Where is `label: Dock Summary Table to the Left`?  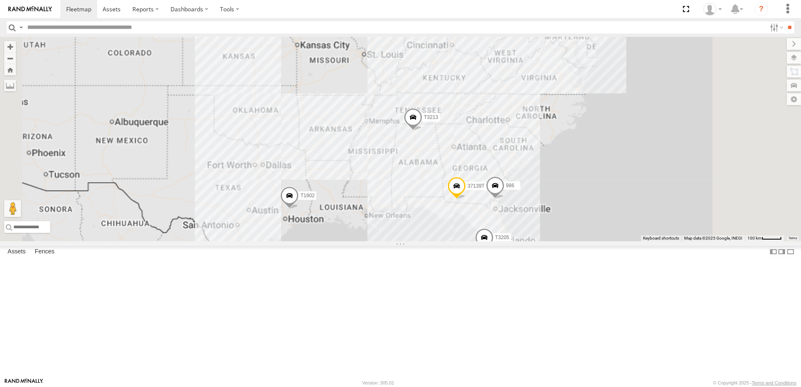 label: Dock Summary Table to the Left is located at coordinates (773, 252).